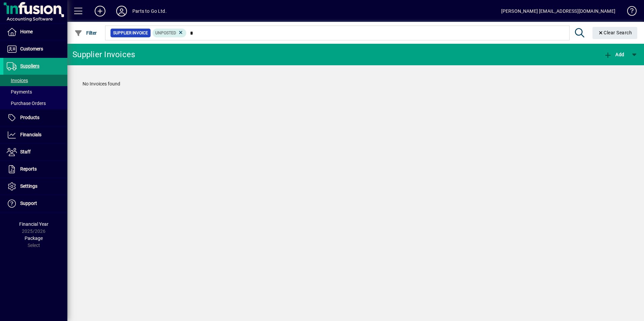 Image resolution: width=644 pixels, height=321 pixels. What do you see at coordinates (29, 186) in the screenshot?
I see `span: Settings` at bounding box center [29, 186].